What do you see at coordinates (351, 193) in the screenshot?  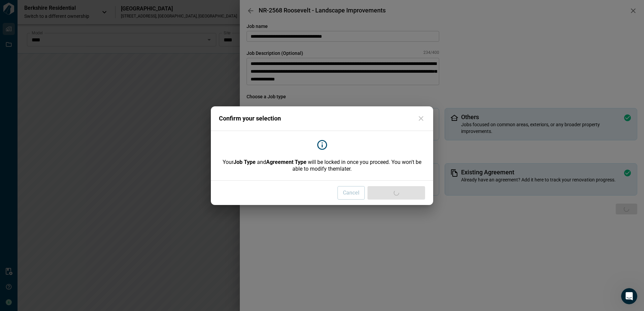 I see `span: Cancel` at bounding box center [351, 193].